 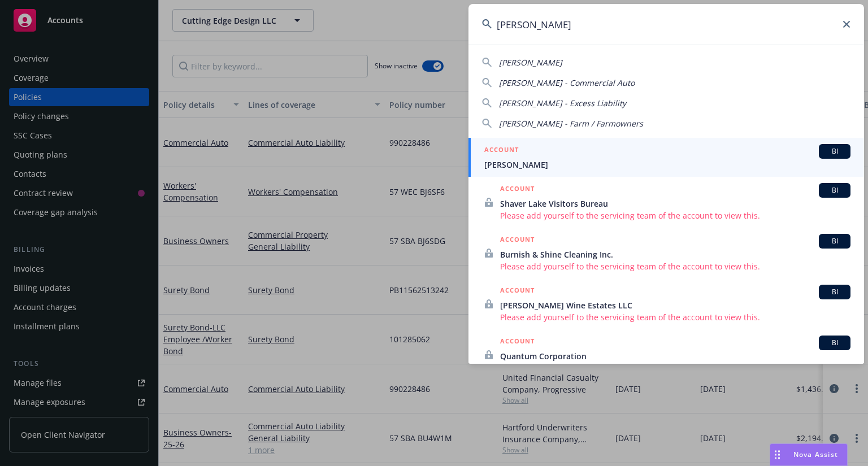 I want to click on button: Nova Assist, so click(x=809, y=455).